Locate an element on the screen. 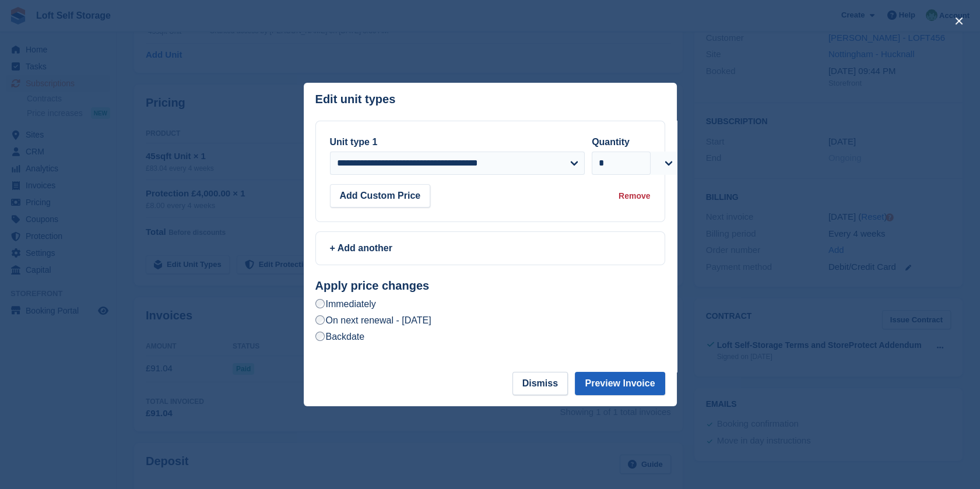 The height and width of the screenshot is (489, 980). input: Immediately is located at coordinates (320, 304).